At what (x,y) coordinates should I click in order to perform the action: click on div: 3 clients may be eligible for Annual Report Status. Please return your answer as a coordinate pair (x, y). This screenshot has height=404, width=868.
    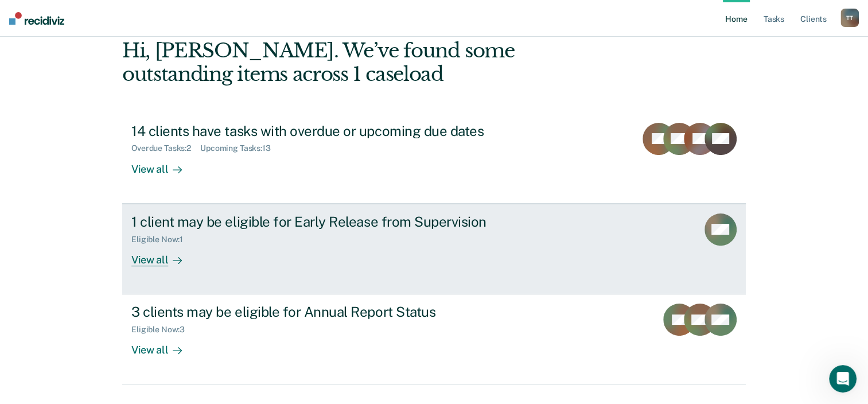
    Looking at the image, I should click on (333, 312).